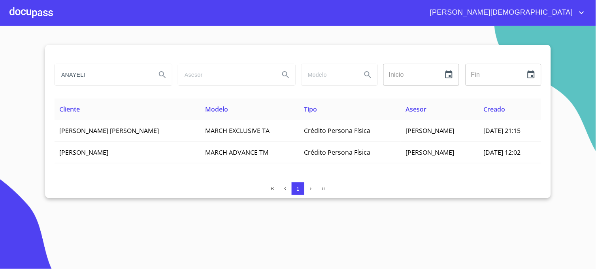 The image size is (596, 269). Describe the element at coordinates (298, 188) in the screenshot. I see `span: 1` at that location.